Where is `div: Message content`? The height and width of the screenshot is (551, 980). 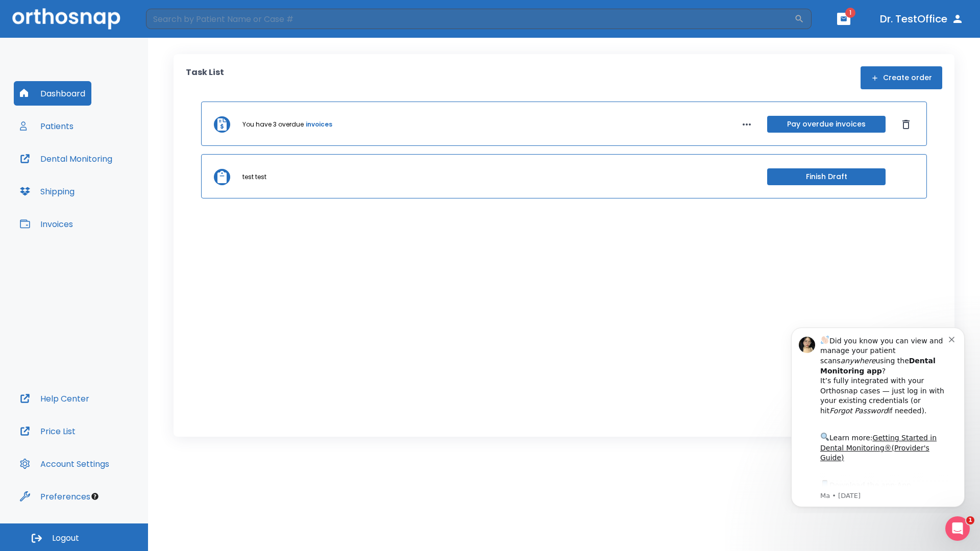
div: Message content is located at coordinates (109, 93).